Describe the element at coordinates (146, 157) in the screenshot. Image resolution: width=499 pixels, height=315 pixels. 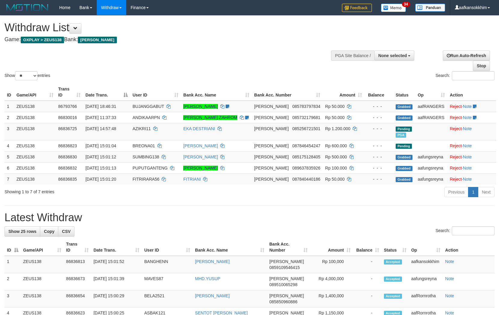
I see `span: SUMBING138` at that location.